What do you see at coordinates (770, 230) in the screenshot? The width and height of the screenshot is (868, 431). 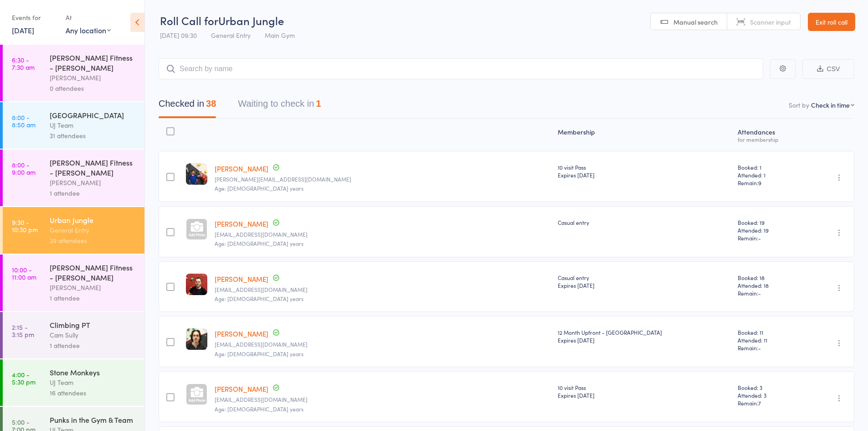 I see `span: Attended: 19` at bounding box center [770, 230].